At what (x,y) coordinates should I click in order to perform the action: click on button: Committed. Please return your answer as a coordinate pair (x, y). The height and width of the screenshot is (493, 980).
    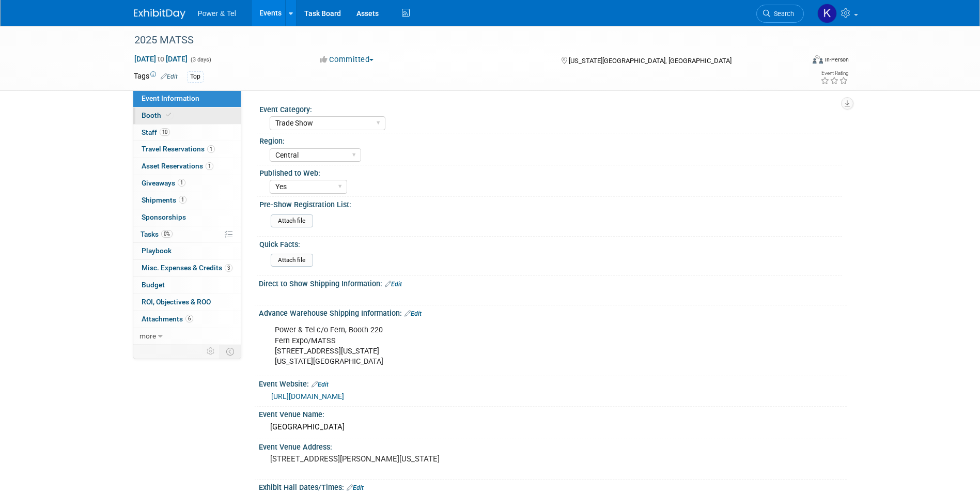
    Looking at the image, I should click on (347, 59).